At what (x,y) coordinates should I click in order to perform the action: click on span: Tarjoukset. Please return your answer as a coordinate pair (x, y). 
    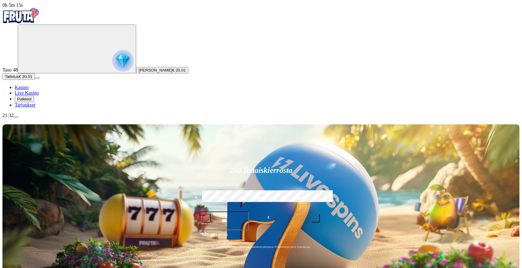
    Looking at the image, I should click on (25, 105).